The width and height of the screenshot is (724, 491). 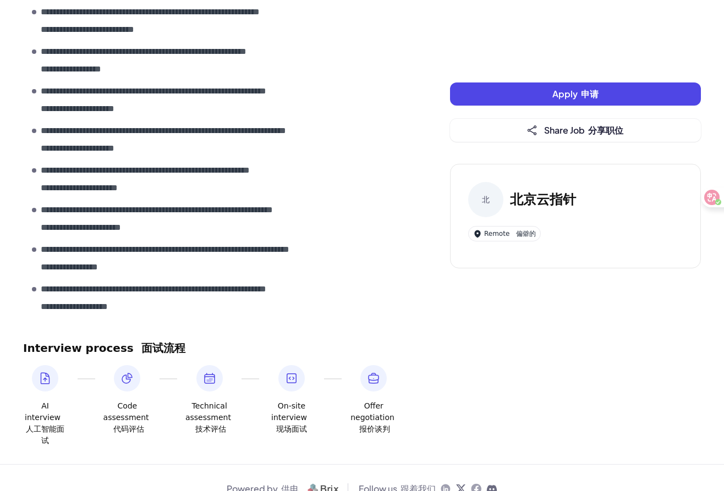 What do you see at coordinates (486, 200) in the screenshot?
I see `div: 北` at bounding box center [486, 200].